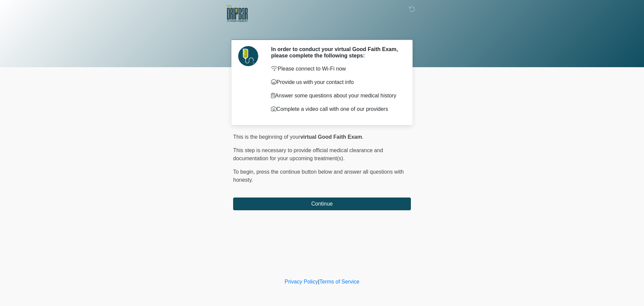 The height and width of the screenshot is (306, 644). I want to click on span: This is the beginning of your, so click(267, 137).